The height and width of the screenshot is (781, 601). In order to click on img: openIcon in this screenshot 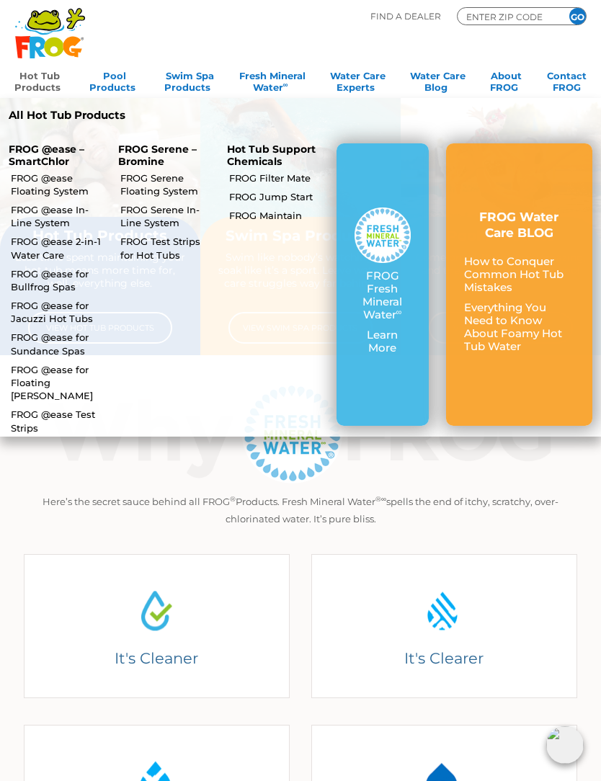, I will do `click(565, 745)`.